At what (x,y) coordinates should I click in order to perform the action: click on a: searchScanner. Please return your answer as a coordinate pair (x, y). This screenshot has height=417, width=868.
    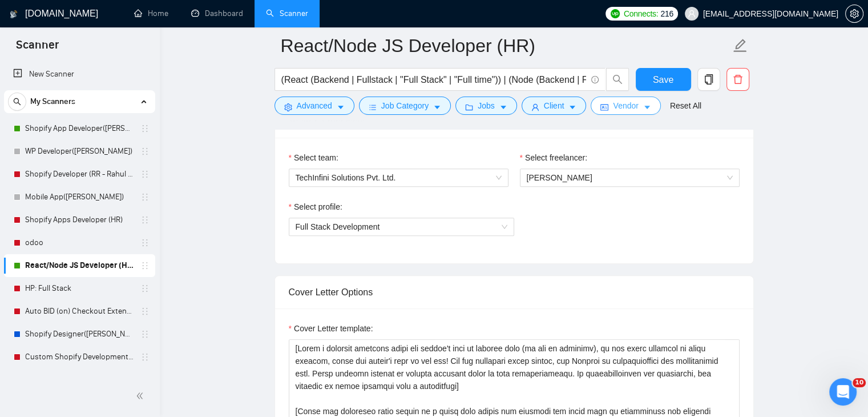
    Looking at the image, I should click on (287, 13).